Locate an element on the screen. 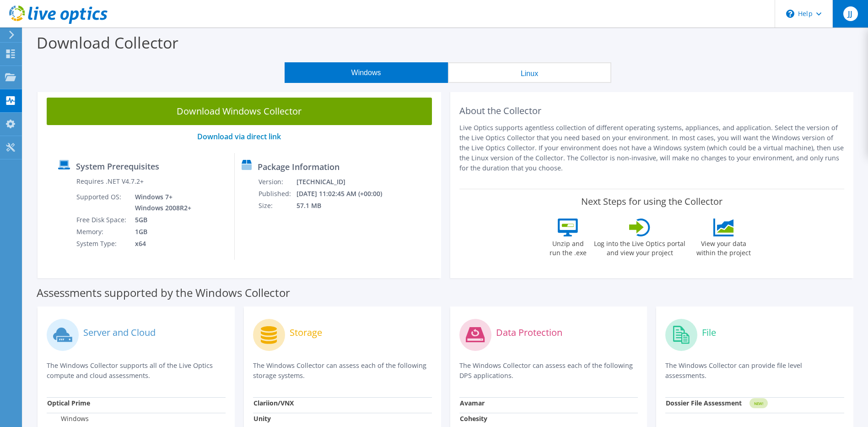  td: x64 is located at coordinates (160, 243).